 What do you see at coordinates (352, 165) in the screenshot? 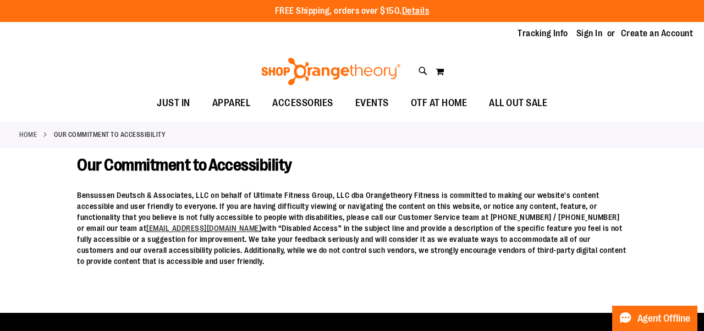
I see `h1: Our Commitment to Accessibility` at bounding box center [352, 165].